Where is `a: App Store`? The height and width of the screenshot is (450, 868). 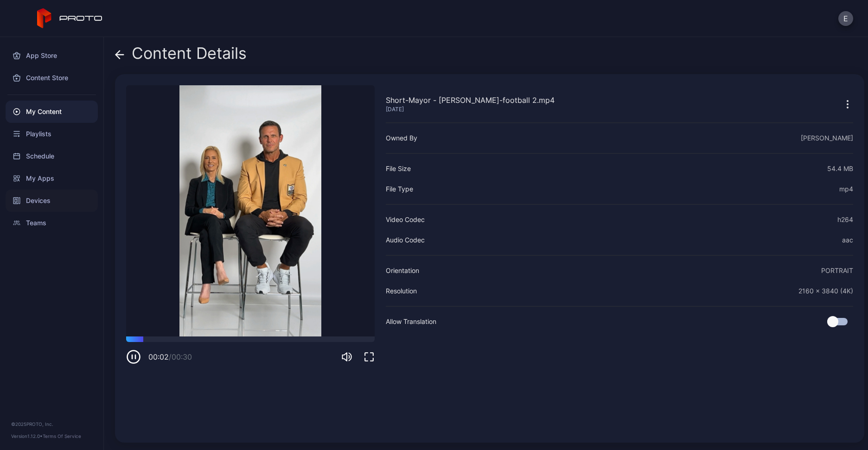
a: App Store is located at coordinates (52, 56).